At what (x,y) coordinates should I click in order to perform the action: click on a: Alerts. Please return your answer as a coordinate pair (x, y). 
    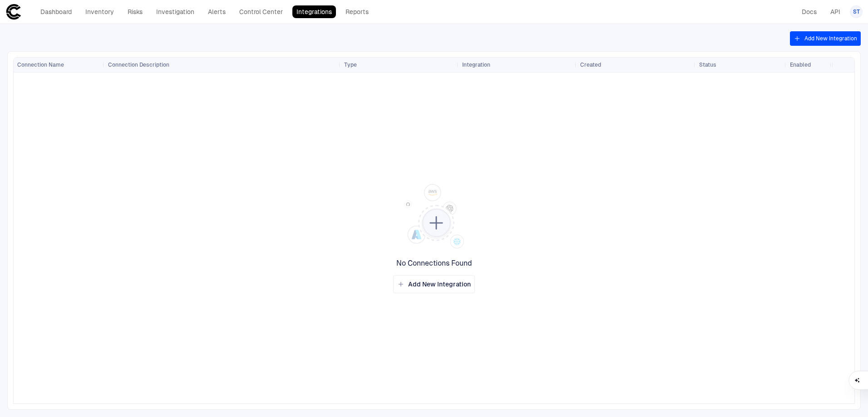
    Looking at the image, I should click on (217, 12).